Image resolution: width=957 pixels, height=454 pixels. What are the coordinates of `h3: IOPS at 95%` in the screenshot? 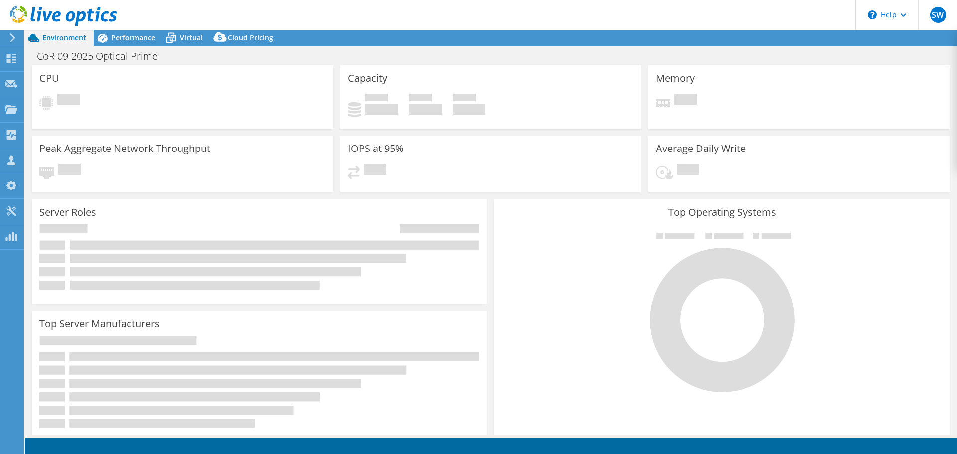 It's located at (376, 149).